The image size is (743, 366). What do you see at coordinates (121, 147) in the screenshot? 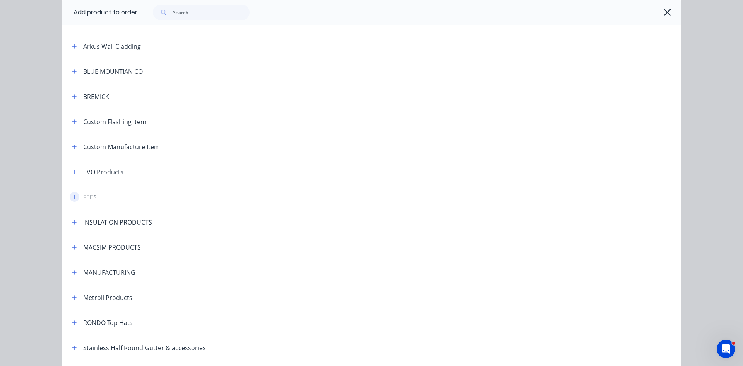
I see `div: Custom Manufacture Item` at bounding box center [121, 147].